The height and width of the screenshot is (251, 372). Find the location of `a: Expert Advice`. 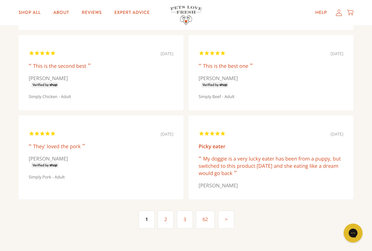

a: Expert Advice is located at coordinates (132, 13).